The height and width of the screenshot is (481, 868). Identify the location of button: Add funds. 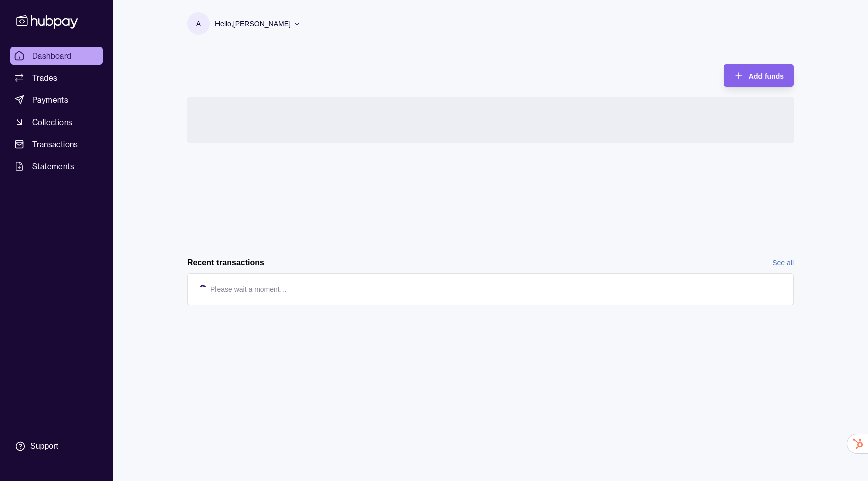
(759, 75).